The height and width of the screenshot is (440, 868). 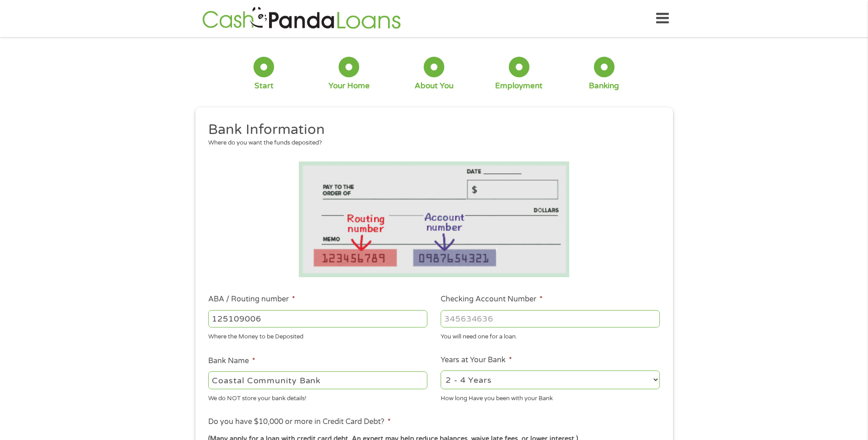 What do you see at coordinates (430, 130) in the screenshot?
I see `h2: Bank Information` at bounding box center [430, 130].